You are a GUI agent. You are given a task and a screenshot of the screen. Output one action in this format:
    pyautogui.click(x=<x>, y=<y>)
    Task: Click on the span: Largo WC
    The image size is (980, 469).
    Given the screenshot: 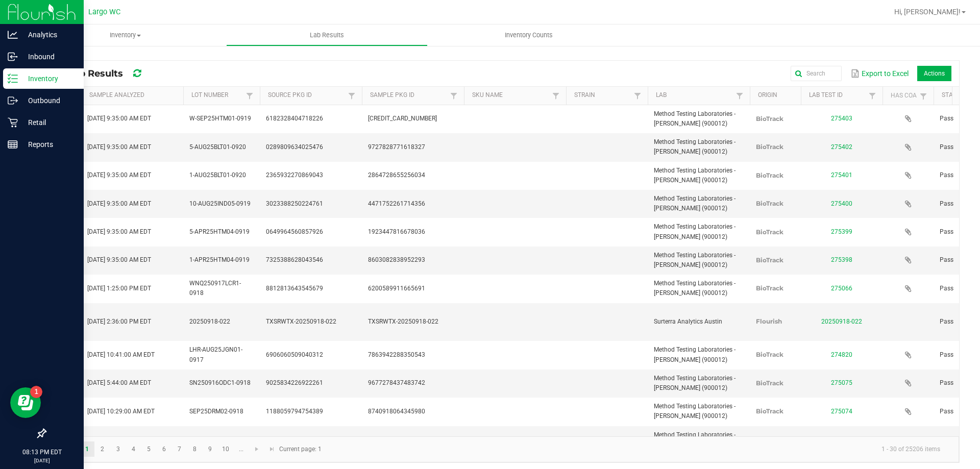 What is the action you would take?
    pyautogui.click(x=104, y=12)
    